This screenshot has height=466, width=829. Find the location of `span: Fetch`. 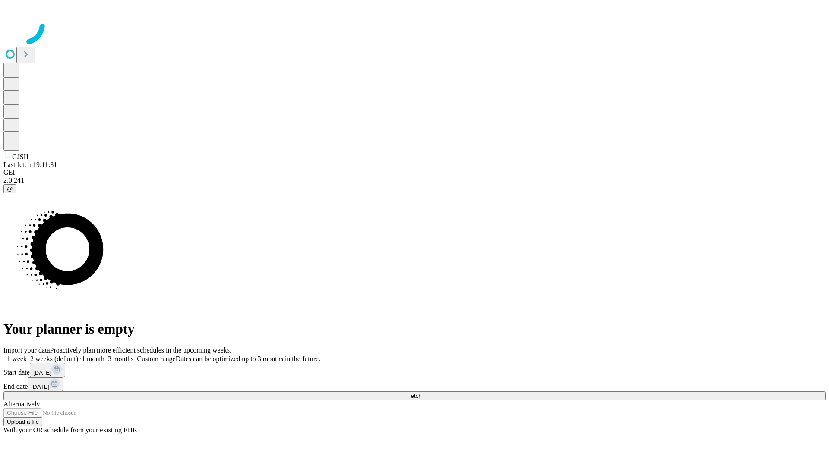

span: Fetch is located at coordinates (414, 396).